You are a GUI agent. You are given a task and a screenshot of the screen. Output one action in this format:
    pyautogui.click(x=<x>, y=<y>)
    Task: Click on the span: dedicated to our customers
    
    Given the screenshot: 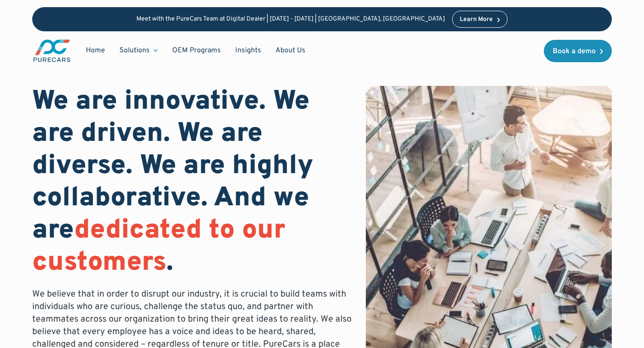 What is the action you would take?
    pyautogui.click(x=158, y=247)
    